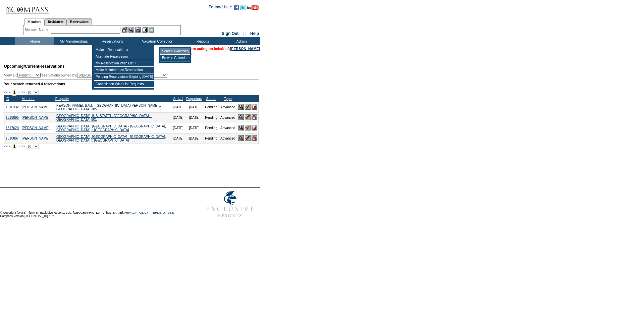 Image resolution: width=644 pixels, height=317 pixels. I want to click on a: Type, so click(228, 98).